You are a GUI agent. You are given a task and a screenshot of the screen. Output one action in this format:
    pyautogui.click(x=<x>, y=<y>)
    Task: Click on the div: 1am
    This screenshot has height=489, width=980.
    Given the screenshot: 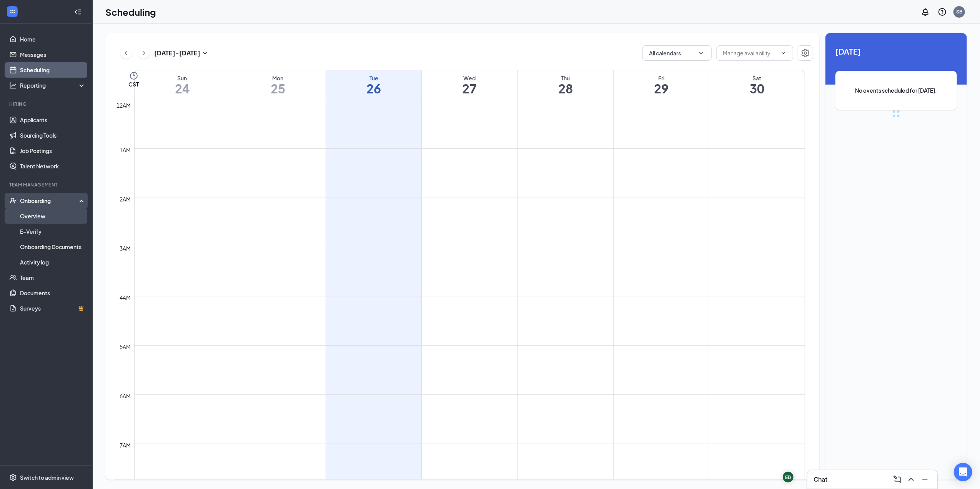 What is the action you would take?
    pyautogui.click(x=125, y=150)
    